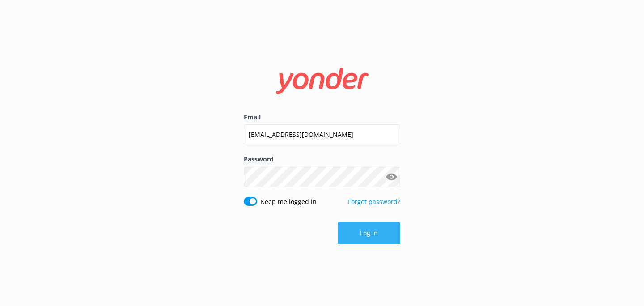  What do you see at coordinates (391, 176) in the screenshot?
I see `button: Show password` at bounding box center [391, 176].